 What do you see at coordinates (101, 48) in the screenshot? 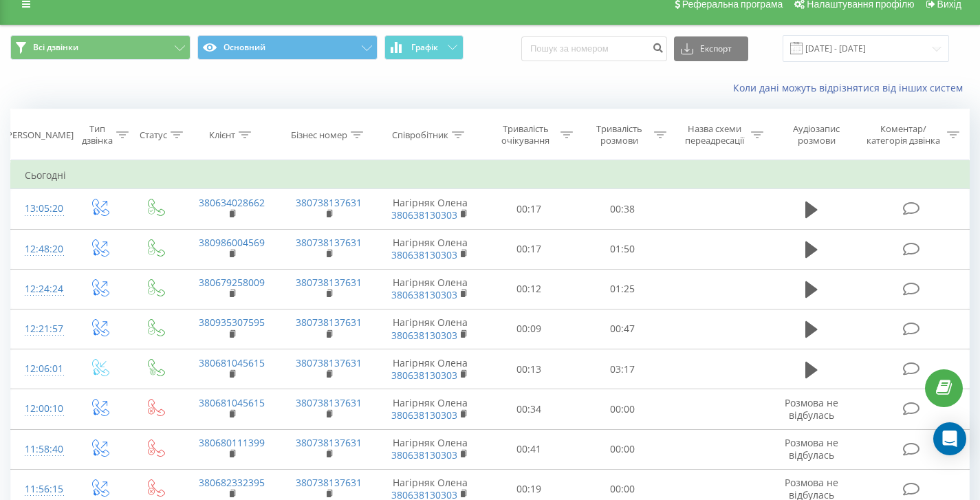
I see `button: Всі дзвінки` at bounding box center [101, 48].